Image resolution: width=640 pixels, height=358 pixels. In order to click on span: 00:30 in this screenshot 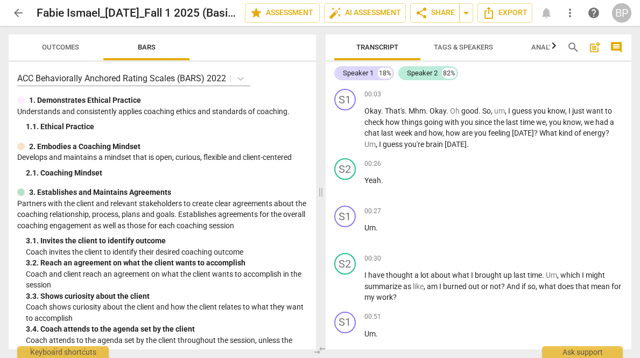, I will do `click(373, 258)`.